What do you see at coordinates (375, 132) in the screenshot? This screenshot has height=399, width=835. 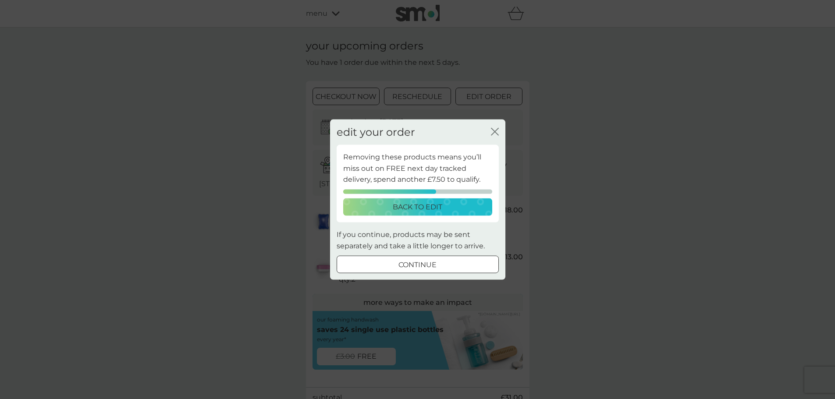 I see `h2: edit your order` at bounding box center [375, 132].